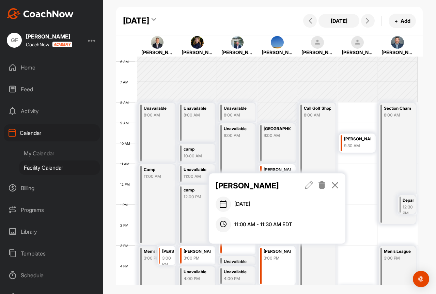  Describe the element at coordinates (397, 43) in the screenshot. I see `img: square_2188944b32105364a078cb753be2f824.jpg` at that location.